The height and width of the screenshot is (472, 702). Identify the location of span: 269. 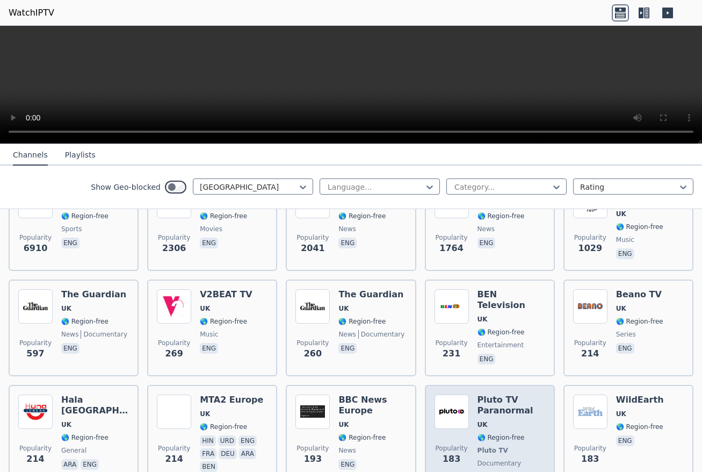
(174, 354).